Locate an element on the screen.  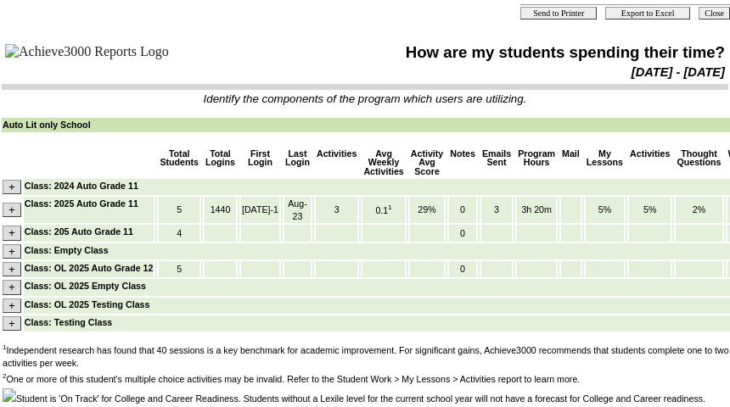
td: Activity Avg Score is located at coordinates (427, 163).